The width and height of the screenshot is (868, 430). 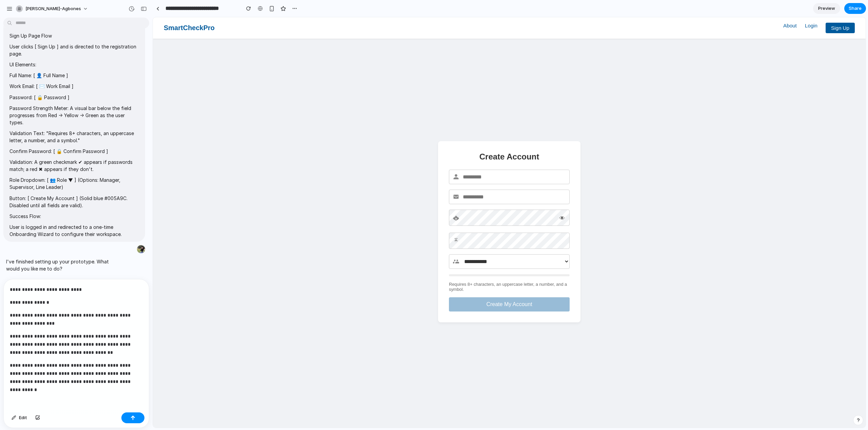 What do you see at coordinates (357, 139) in the screenshot?
I see `h2: Create Account` at bounding box center [357, 139].